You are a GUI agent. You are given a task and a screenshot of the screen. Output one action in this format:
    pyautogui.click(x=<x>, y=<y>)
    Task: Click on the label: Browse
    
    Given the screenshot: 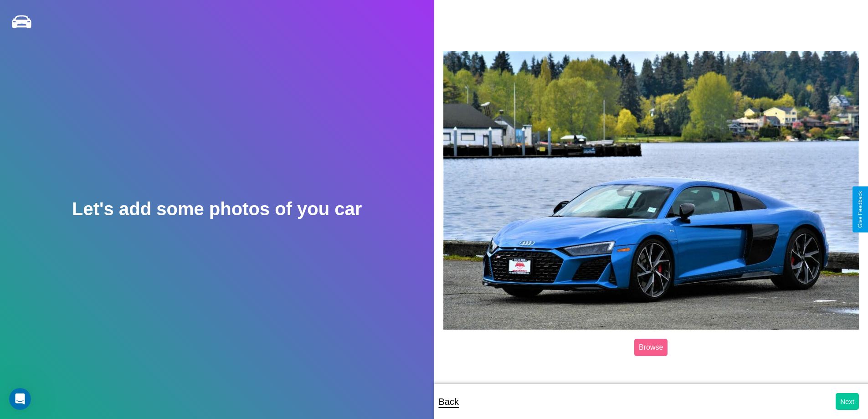 What is the action you would take?
    pyautogui.click(x=651, y=347)
    